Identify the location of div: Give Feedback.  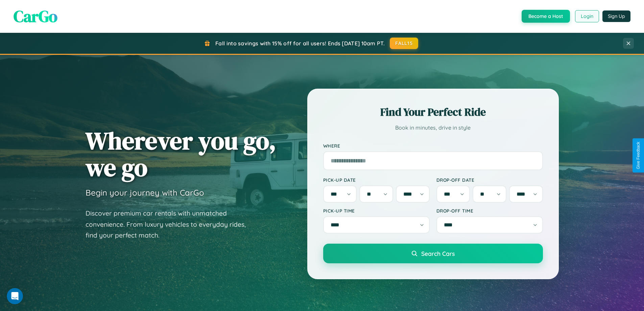
(638, 155).